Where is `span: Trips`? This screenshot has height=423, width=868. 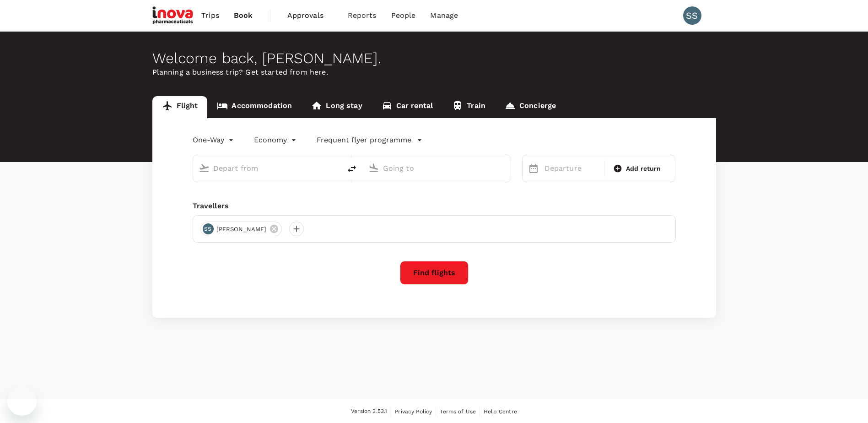
span: Trips is located at coordinates (210, 16).